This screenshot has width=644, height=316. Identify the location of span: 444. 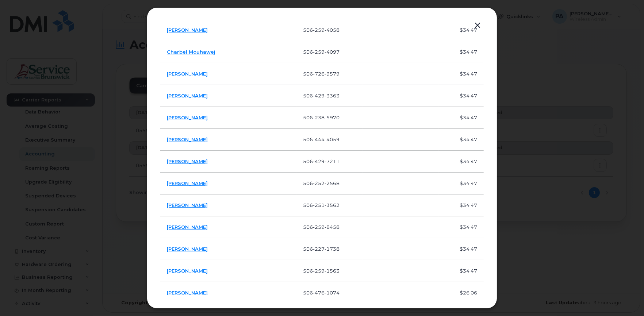
(319, 139).